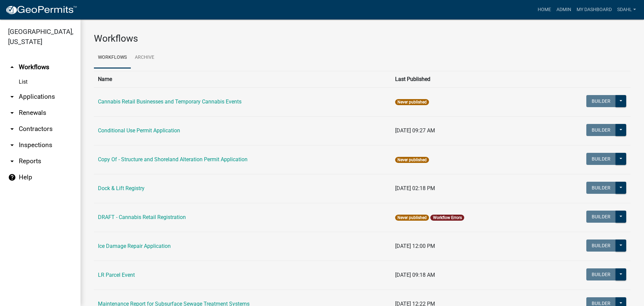  Describe the element at coordinates (117, 275) in the screenshot. I see `a: LR Parcel Event` at that location.